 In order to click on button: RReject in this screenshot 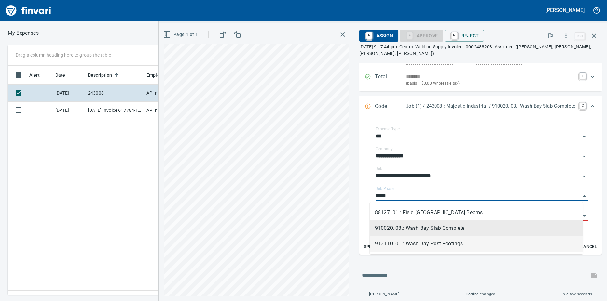, I will do `click(464, 36)`.